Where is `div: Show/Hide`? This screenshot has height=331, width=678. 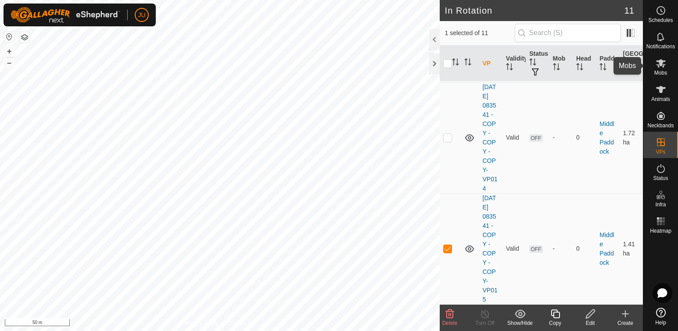
div: Show/Hide is located at coordinates (520, 323).